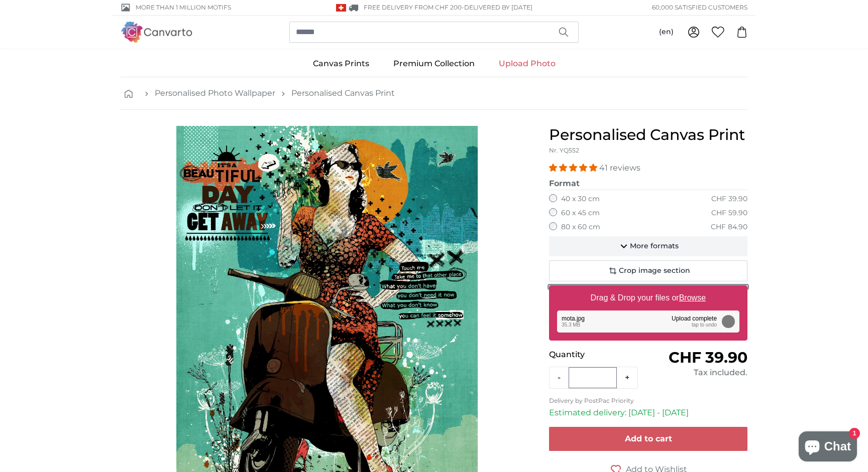 The width and height of the screenshot is (868, 472). Describe the element at coordinates (654, 271) in the screenshot. I see `span: Crop image section` at that location.